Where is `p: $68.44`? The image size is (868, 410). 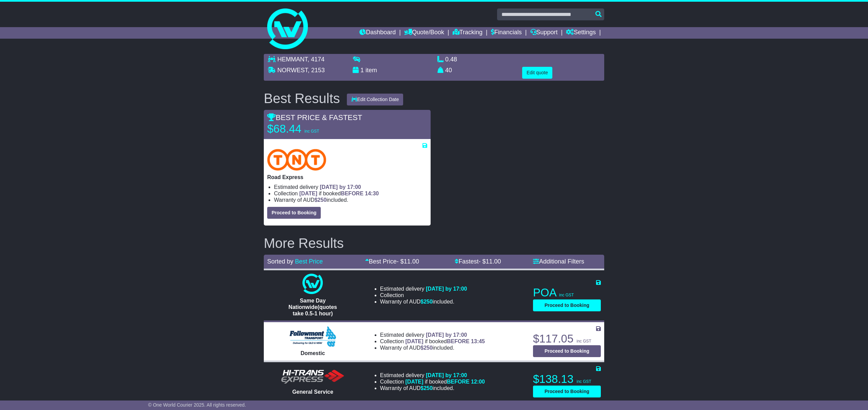
p: $68.44 is located at coordinates (310, 129).